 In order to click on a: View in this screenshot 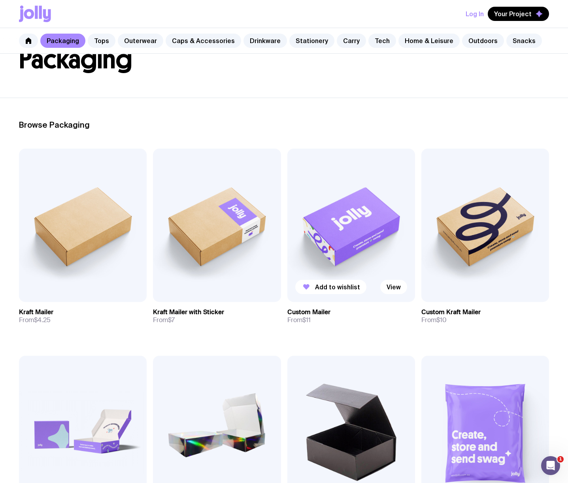, I will do `click(394, 287)`.